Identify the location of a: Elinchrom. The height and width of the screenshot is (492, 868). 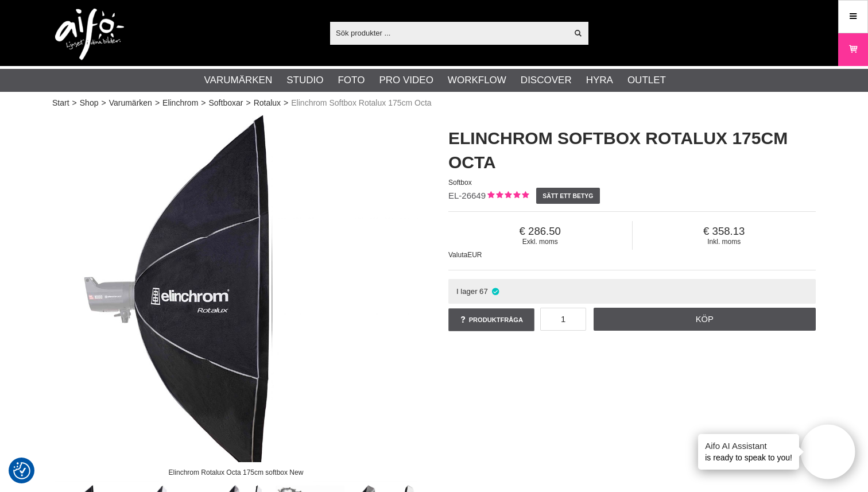
(180, 103).